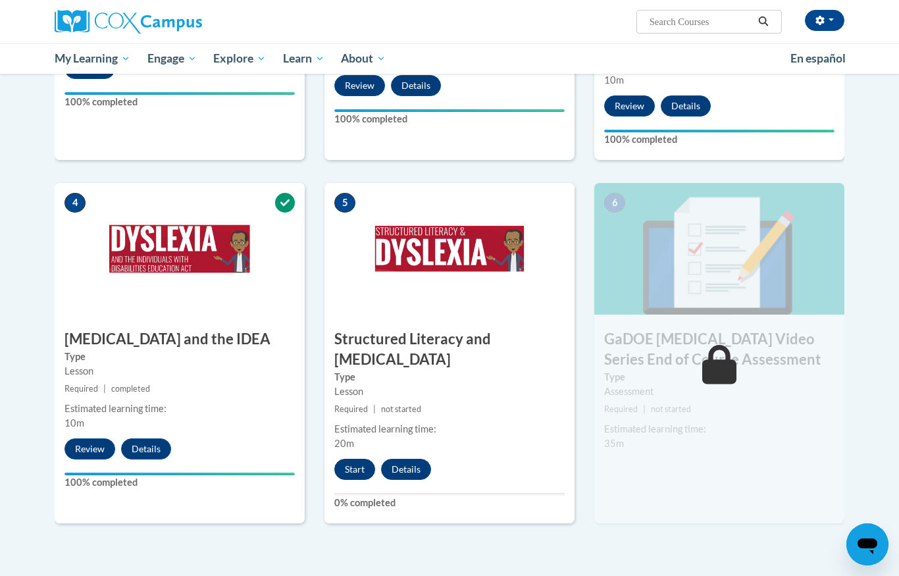  I want to click on span: Learn, so click(303, 59).